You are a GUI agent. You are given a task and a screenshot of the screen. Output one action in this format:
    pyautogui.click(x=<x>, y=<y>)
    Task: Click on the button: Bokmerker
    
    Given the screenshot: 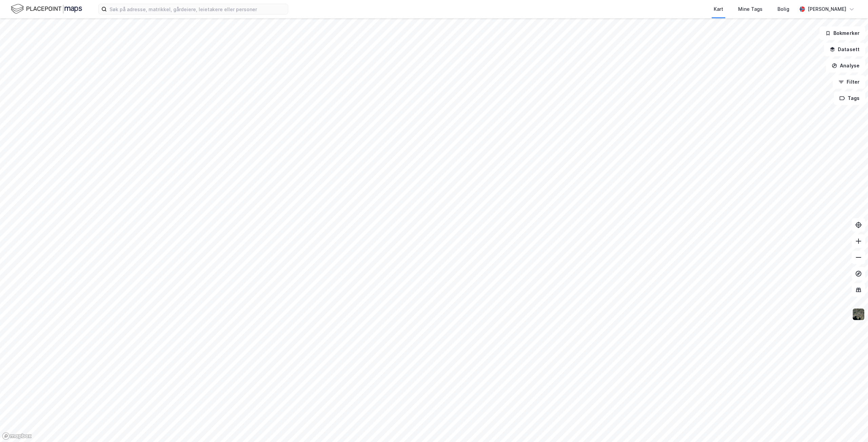 What is the action you would take?
    pyautogui.click(x=842, y=33)
    